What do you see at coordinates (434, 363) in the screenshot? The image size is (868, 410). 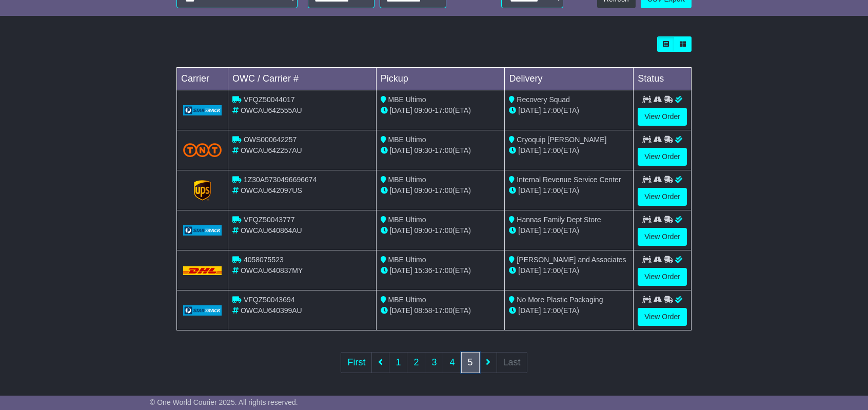 I see `a: 3` at bounding box center [434, 363].